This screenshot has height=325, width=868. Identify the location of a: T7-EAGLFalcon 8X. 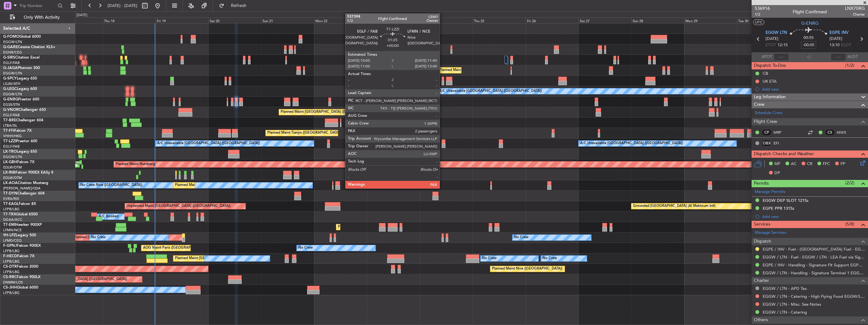
(20, 204).